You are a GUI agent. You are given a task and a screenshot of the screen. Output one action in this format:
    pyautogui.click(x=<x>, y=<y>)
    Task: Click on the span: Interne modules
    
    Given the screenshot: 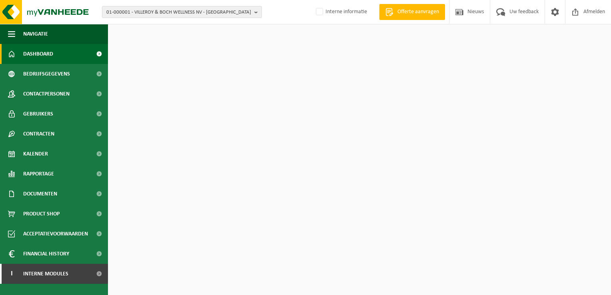 What is the action you would take?
    pyautogui.click(x=46, y=274)
    